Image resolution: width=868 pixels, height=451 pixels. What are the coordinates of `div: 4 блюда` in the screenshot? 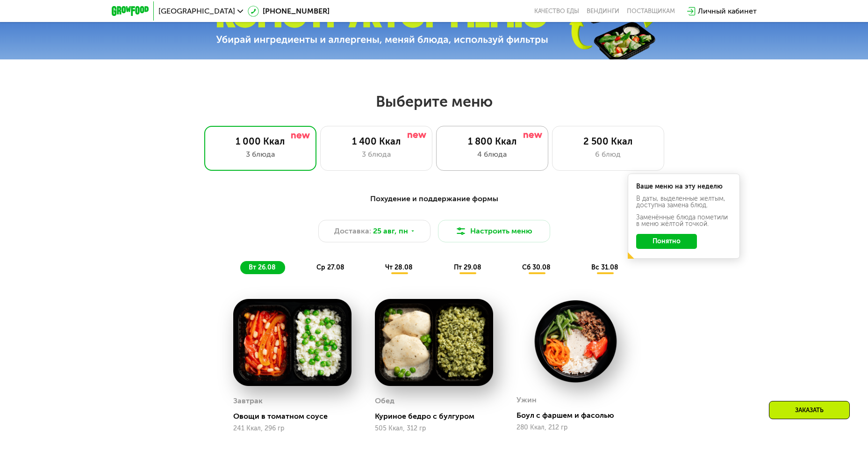 It's located at (492, 154).